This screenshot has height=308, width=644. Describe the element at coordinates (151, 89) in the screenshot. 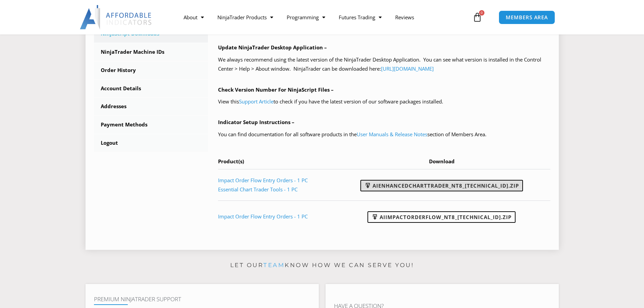

I see `a: Account Details` at that location.